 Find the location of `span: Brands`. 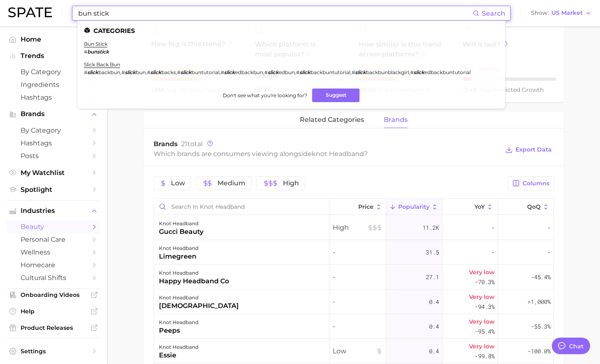

span: Brands is located at coordinates (166, 144).